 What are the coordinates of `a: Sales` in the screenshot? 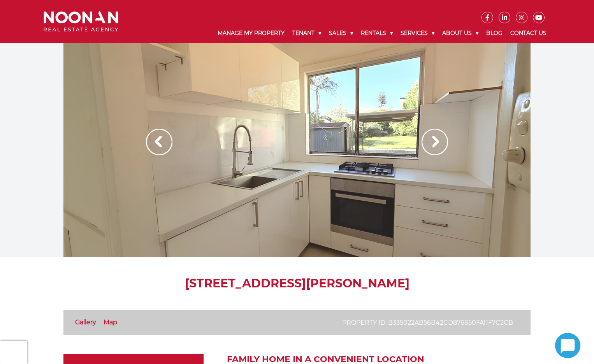 It's located at (341, 33).